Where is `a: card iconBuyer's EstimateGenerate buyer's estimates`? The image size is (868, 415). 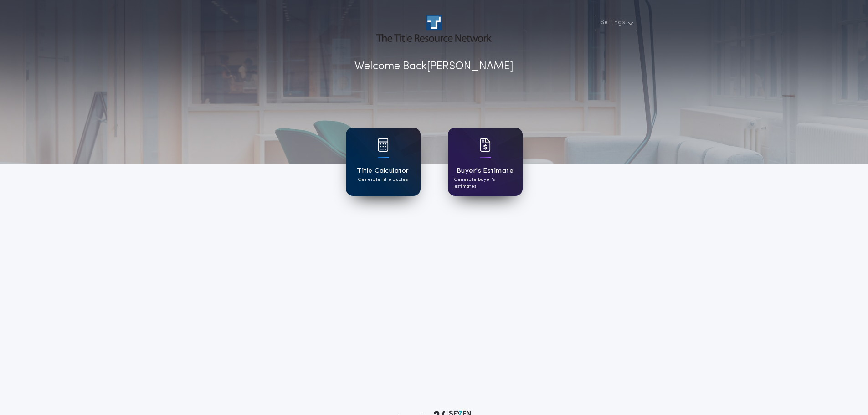
a: card iconBuyer's EstimateGenerate buyer's estimates is located at coordinates (485, 162).